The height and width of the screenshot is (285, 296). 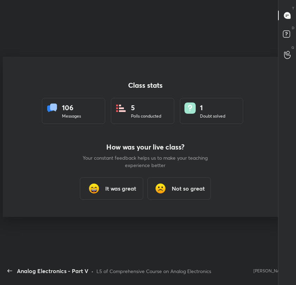 I want to click on h4: Class stats, so click(x=145, y=85).